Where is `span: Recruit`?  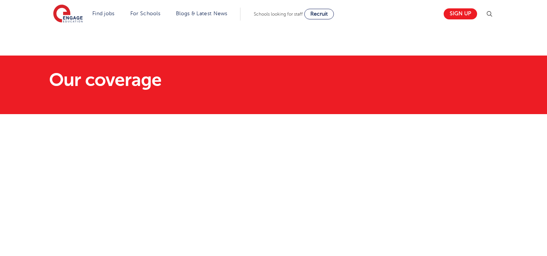
span: Recruit is located at coordinates (319, 14).